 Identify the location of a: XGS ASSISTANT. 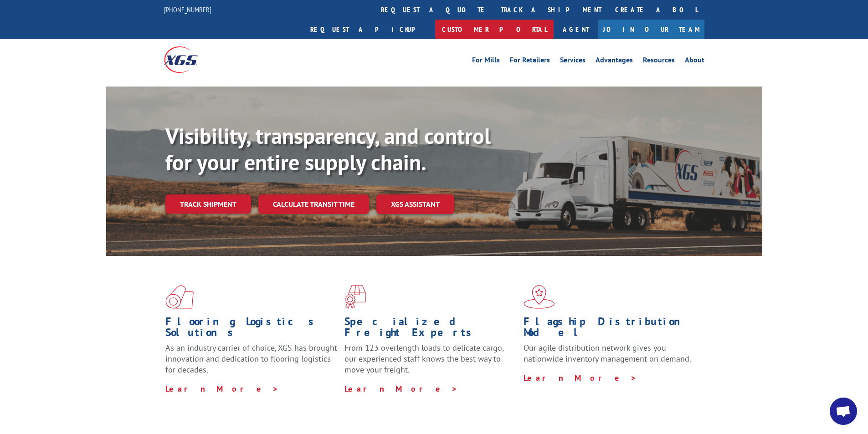
(415, 204).